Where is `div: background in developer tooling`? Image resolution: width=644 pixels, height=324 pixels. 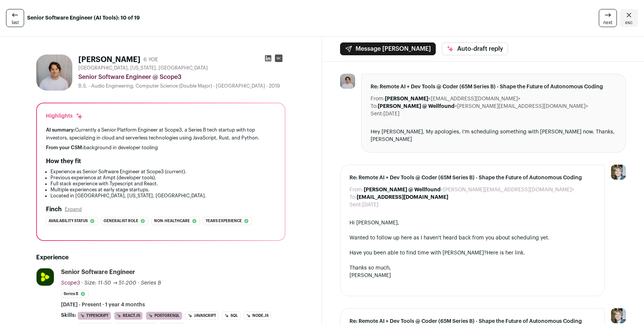
div: background in developer tooling is located at coordinates (161, 148).